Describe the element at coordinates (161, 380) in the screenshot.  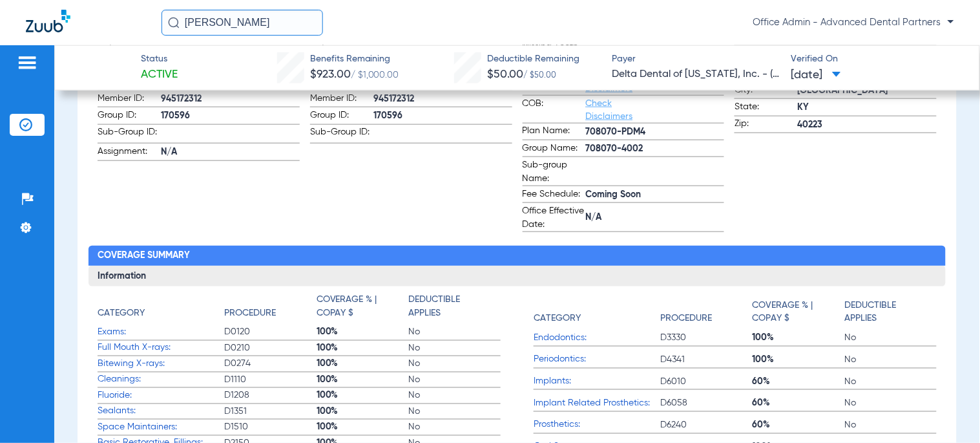
I see `span: Cleanings:` at that location.